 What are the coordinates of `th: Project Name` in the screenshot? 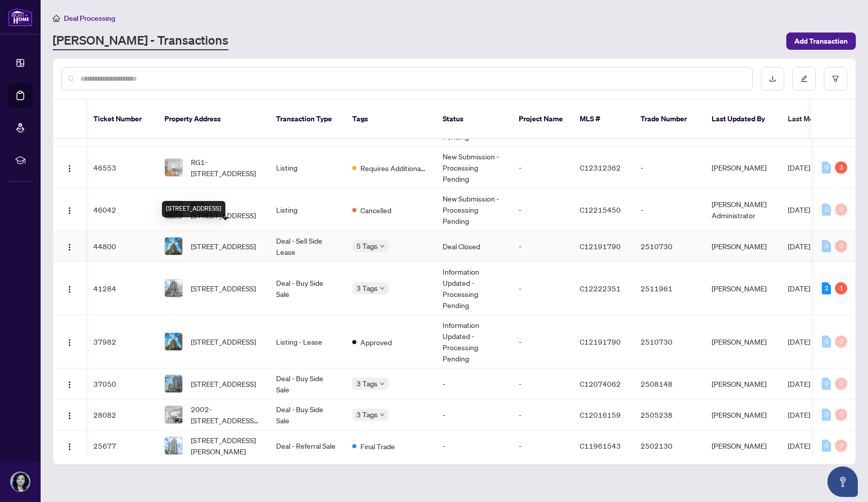 It's located at (541, 119).